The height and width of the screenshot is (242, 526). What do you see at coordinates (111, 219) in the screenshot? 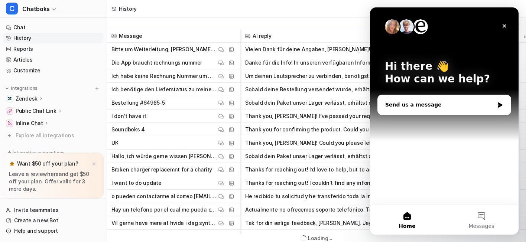
I see `span: Messages` at bounding box center [111, 219].